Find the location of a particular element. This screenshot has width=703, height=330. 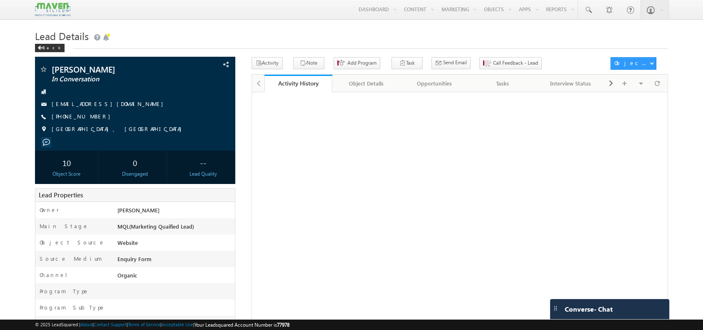

button: Send Email is located at coordinates (451, 63).